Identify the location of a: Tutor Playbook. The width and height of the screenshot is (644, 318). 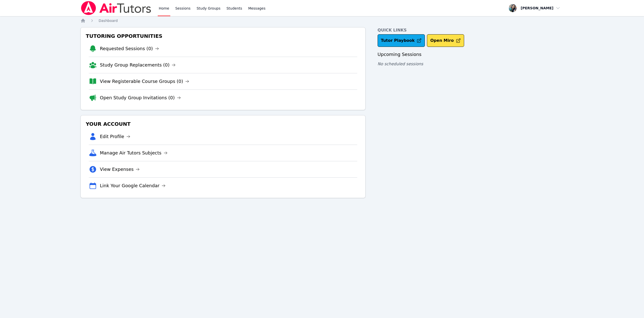
(401, 40).